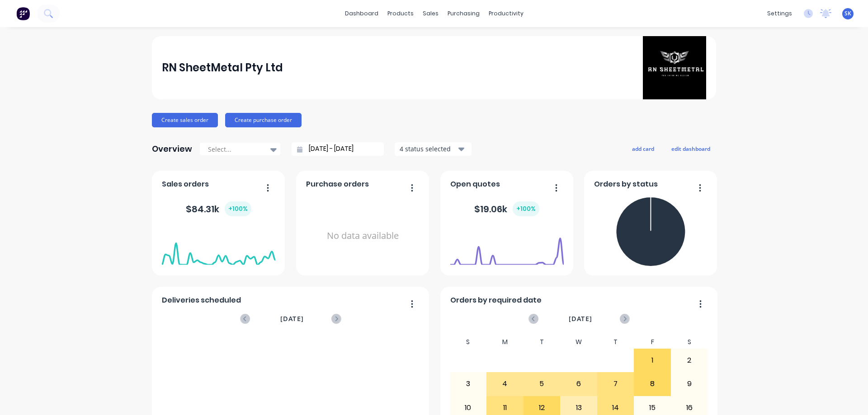  I want to click on span: Orders by status, so click(626, 184).